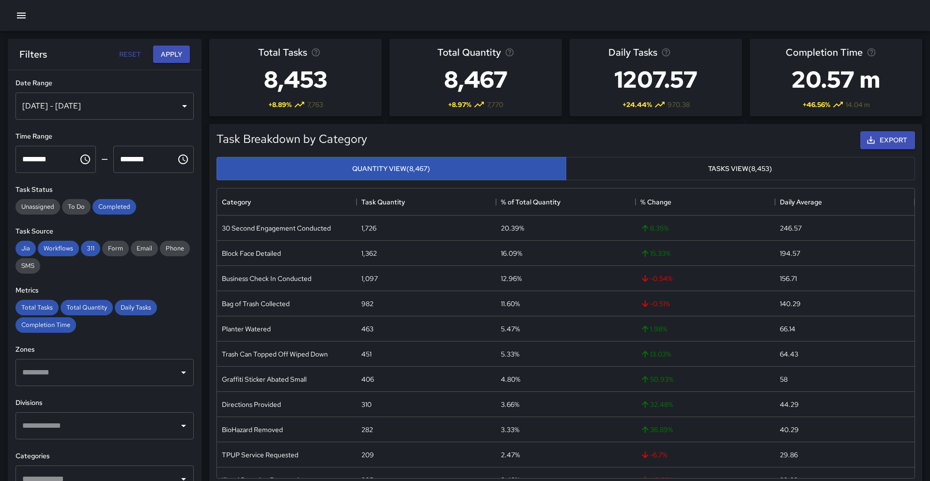 The height and width of the screenshot is (481, 930). What do you see at coordinates (105, 290) in the screenshot?
I see `h6: Metrics` at bounding box center [105, 290].